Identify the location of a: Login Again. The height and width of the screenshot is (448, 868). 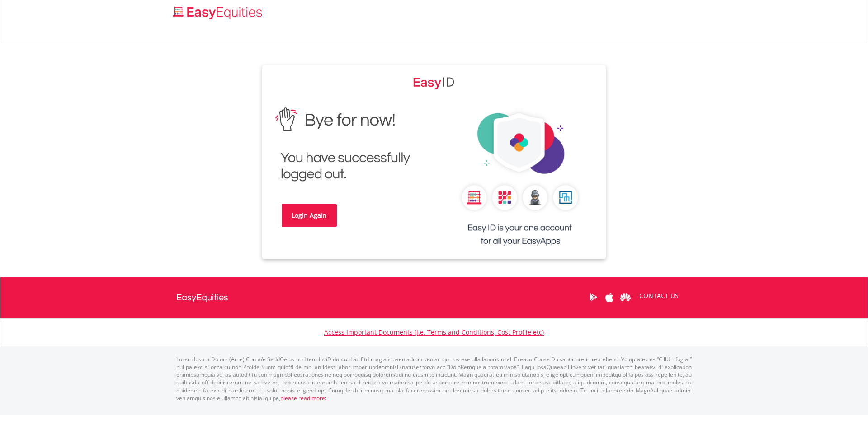
(309, 215).